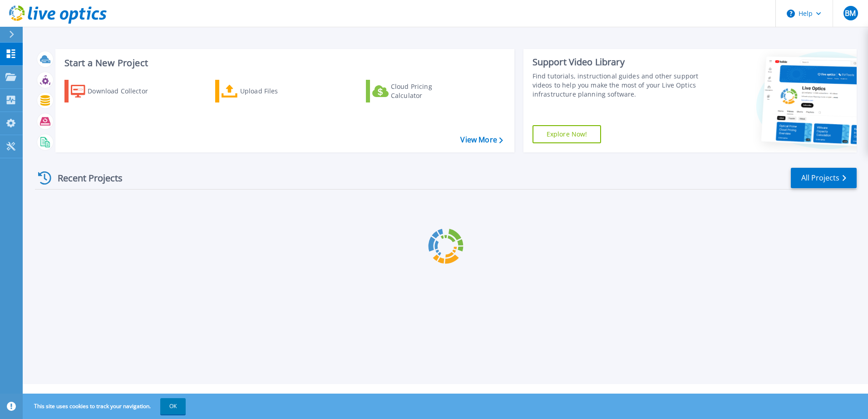 This screenshot has width=868, height=419. Describe the element at coordinates (427, 91) in the screenshot. I see `div: Cloud Pricing Calculator` at that location.